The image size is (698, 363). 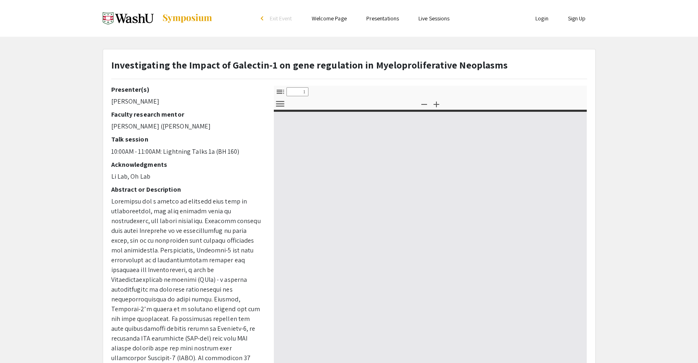 What do you see at coordinates (434, 18) in the screenshot?
I see `a: Live Sessions` at bounding box center [434, 18].